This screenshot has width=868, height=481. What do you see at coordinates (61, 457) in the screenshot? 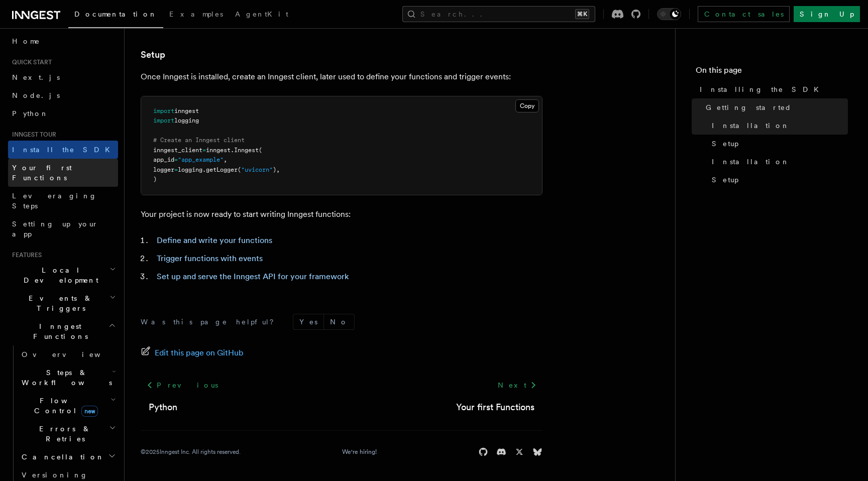
I see `span: Cancellation` at bounding box center [61, 457].